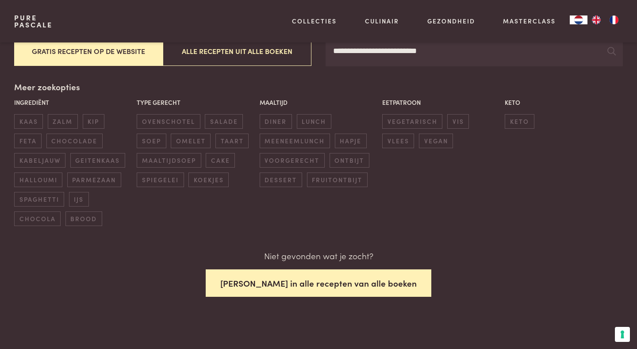  Describe the element at coordinates (441, 102) in the screenshot. I see `p: Eetpatroon` at that location.